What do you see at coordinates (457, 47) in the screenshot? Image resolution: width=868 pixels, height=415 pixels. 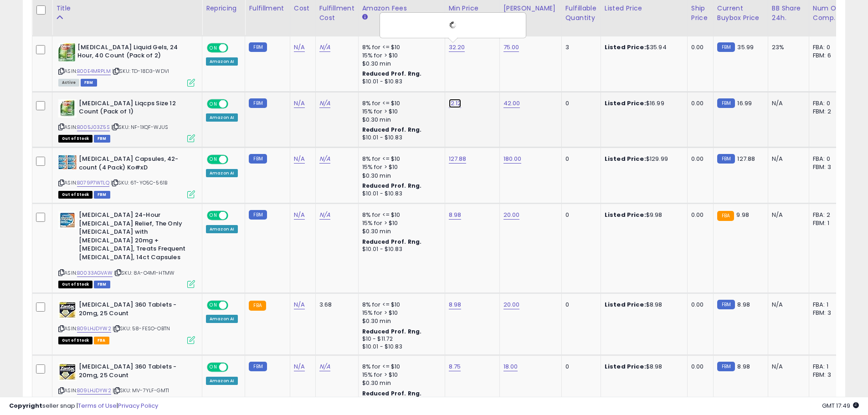 I see `a: 32.20` at bounding box center [457, 47].